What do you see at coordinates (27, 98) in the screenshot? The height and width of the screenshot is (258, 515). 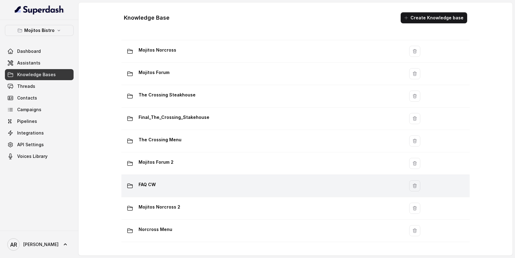 I see `span: Contacts` at bounding box center [27, 98].